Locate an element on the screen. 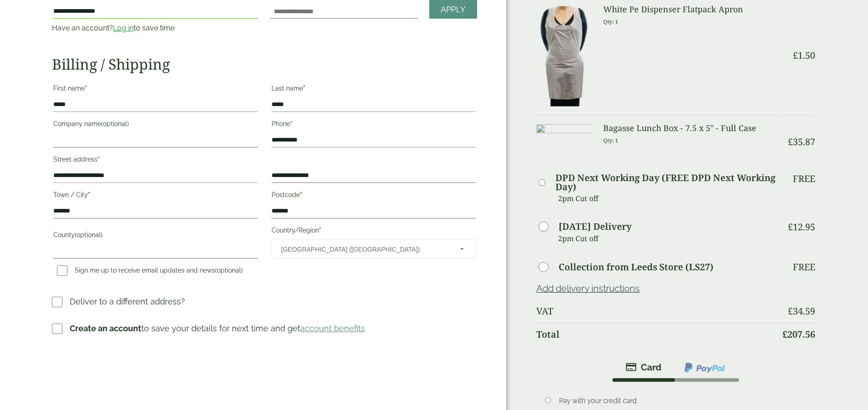  p: Deliver to a different address? is located at coordinates (127, 301).